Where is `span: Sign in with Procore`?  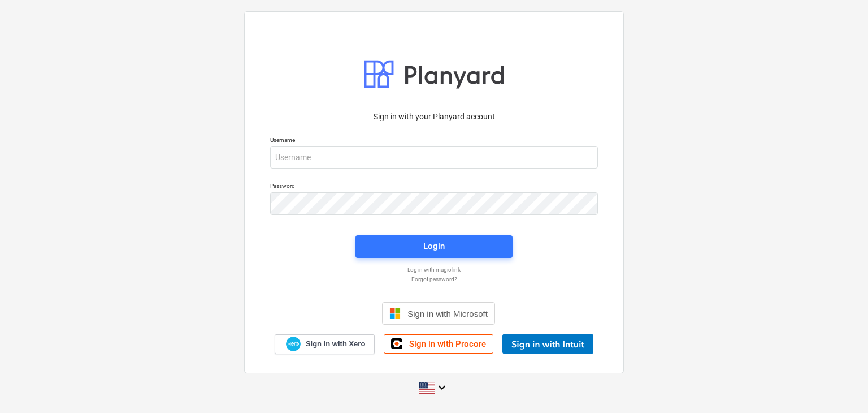 span: Sign in with Procore is located at coordinates (447, 344).